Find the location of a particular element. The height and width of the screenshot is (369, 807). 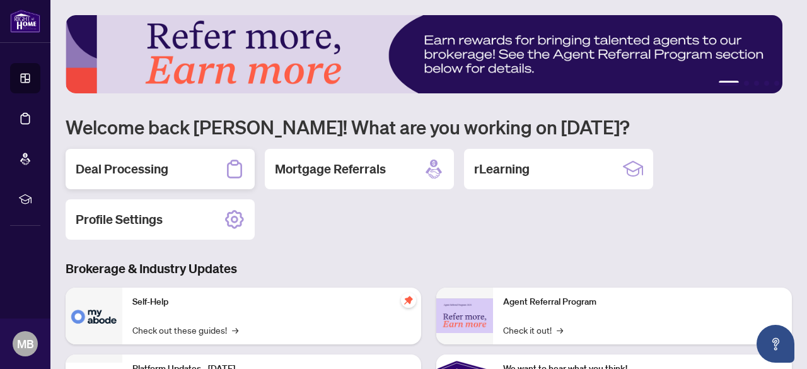

h2: Mortgage Referrals is located at coordinates (330, 169).